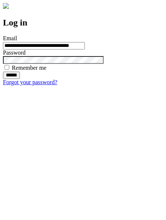 This screenshot has height=220, width=166. What do you see at coordinates (30, 82) in the screenshot?
I see `a: Forgot your password?` at bounding box center [30, 82].